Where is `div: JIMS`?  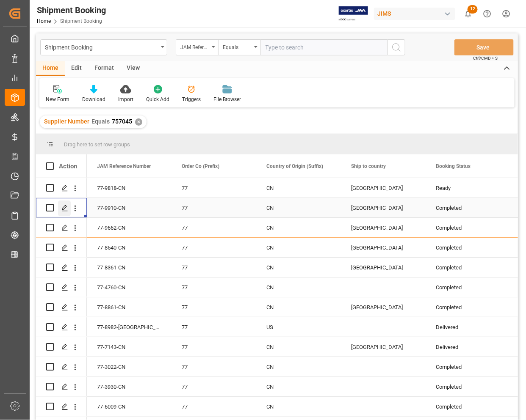 div: JIMS is located at coordinates (414, 14).